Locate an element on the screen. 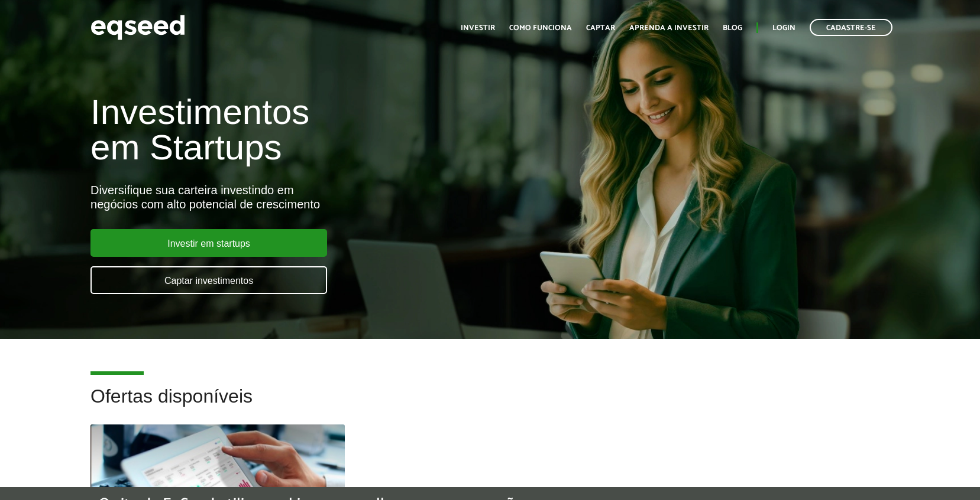  a: Investir is located at coordinates (478, 28).